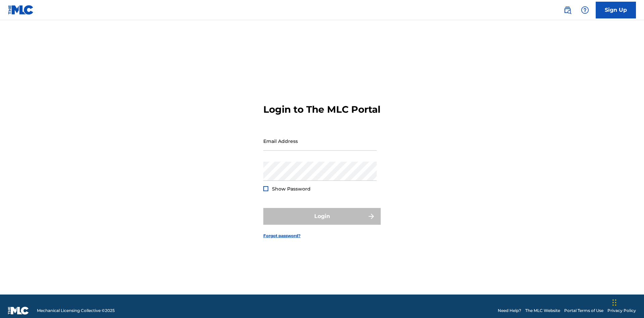 This screenshot has width=644, height=318. Describe the element at coordinates (622, 311) in the screenshot. I see `a: Privacy Policy` at that location.